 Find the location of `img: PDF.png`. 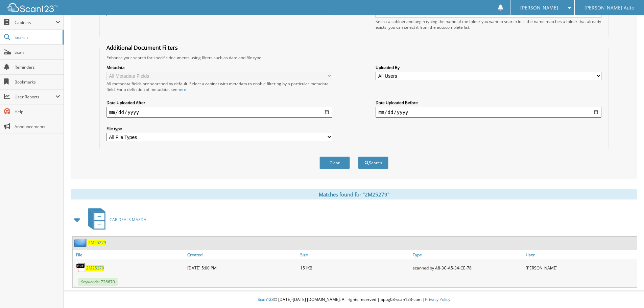

img: PDF.png is located at coordinates (81, 267).